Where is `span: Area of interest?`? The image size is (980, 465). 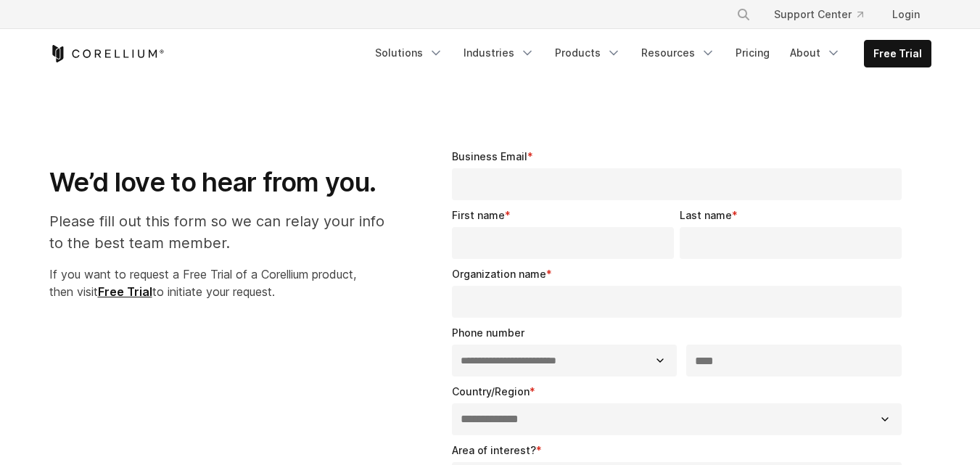 span: Area of interest? is located at coordinates (495, 450).